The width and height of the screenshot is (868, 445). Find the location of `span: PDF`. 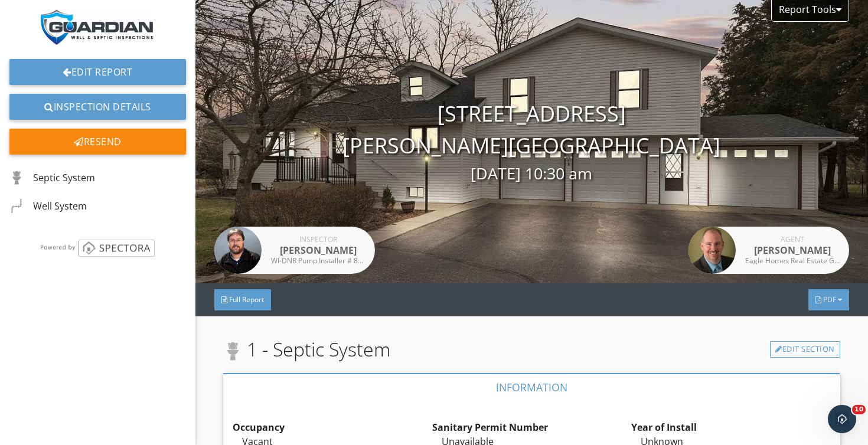

span: PDF is located at coordinates (830, 299).